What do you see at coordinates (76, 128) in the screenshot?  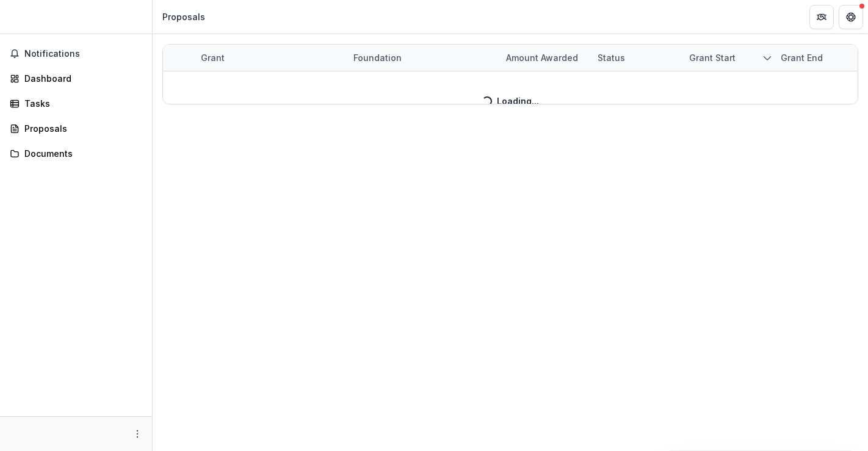 I see `a: Proposals` at bounding box center [76, 128].